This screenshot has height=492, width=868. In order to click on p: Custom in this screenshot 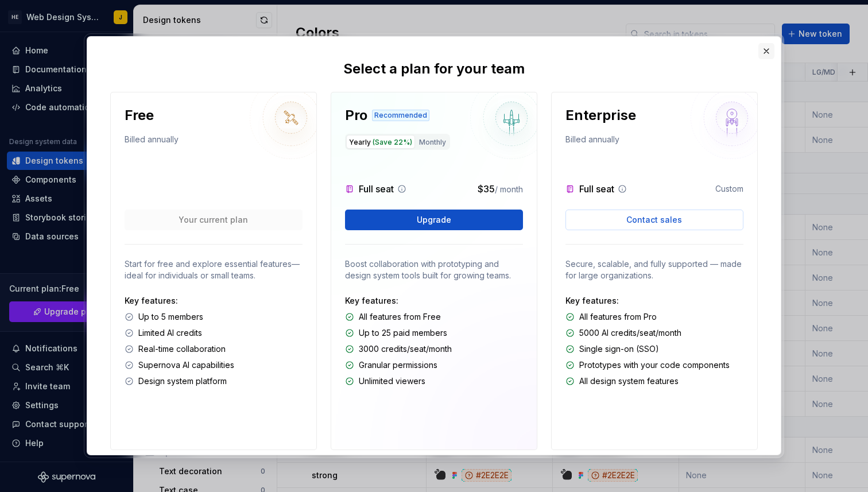, I will do `click(728, 188)`.